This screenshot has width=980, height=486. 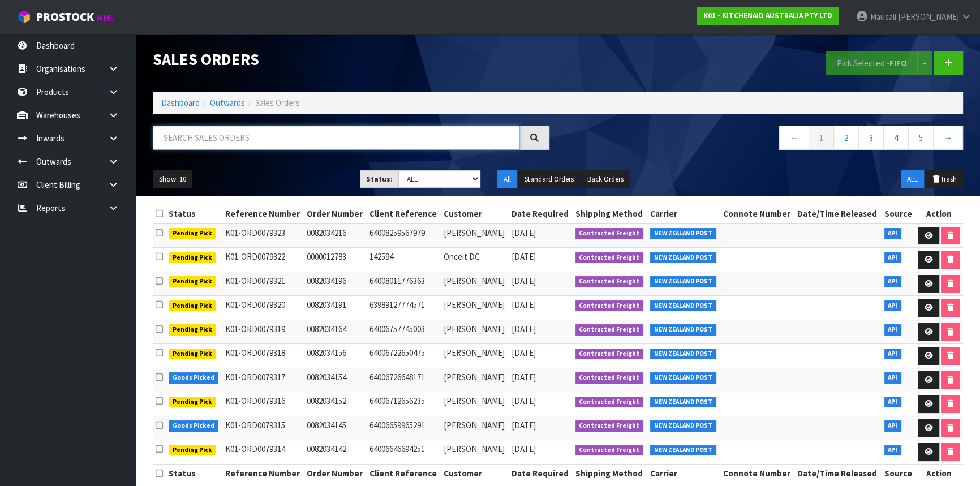 What do you see at coordinates (921, 138) in the screenshot?
I see `a: 5` at bounding box center [921, 138].